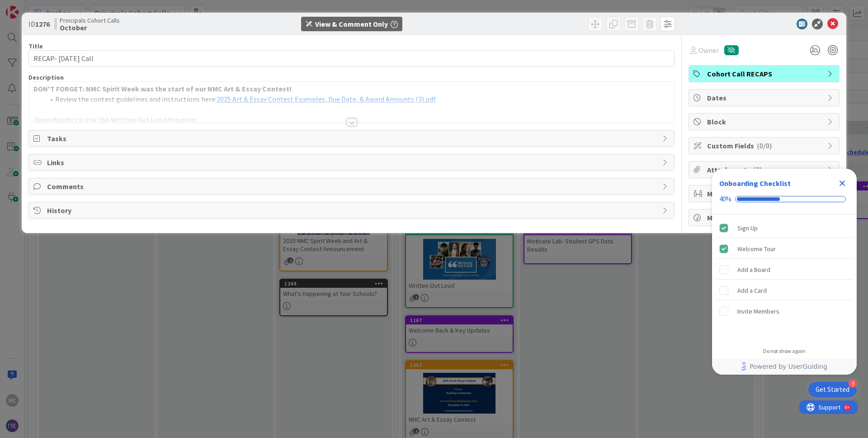 The height and width of the screenshot is (438, 868). What do you see at coordinates (833, 390) in the screenshot?
I see `div: Open Get Started checklist, remaining modules: 3` at bounding box center [833, 390].